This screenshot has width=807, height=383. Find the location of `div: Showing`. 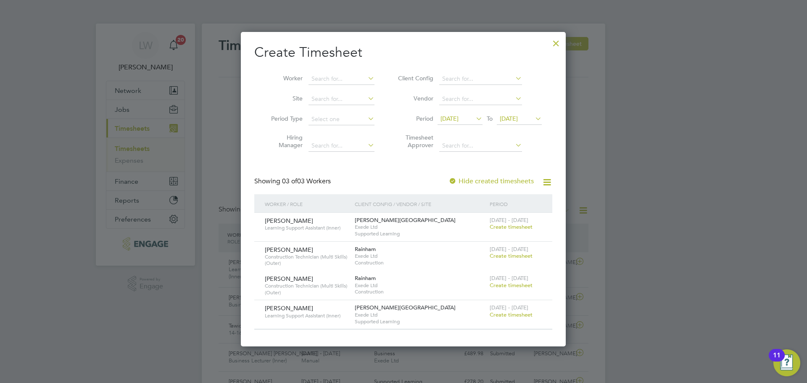

div: Showing is located at coordinates (293, 181).